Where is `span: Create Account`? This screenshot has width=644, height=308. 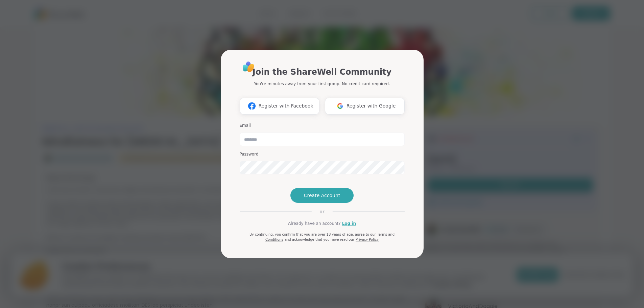
span: Create Account is located at coordinates (322, 195).